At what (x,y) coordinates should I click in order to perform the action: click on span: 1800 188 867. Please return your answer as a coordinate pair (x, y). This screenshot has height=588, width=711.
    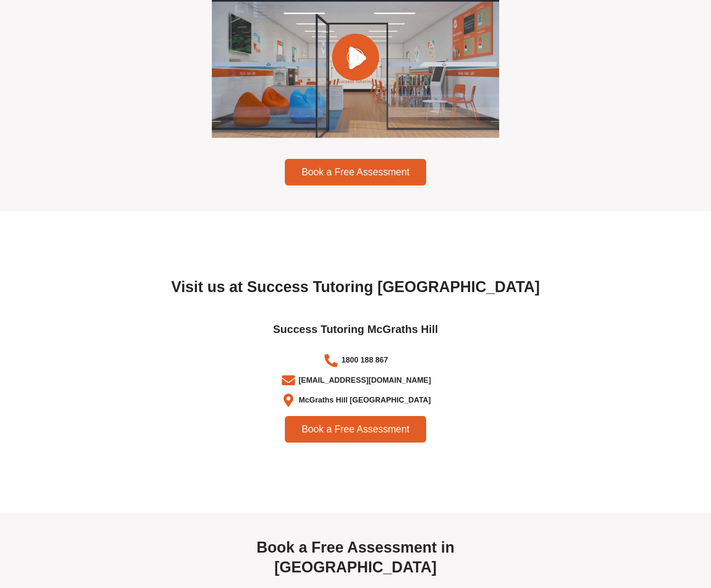
    Looking at the image, I should click on (363, 360).